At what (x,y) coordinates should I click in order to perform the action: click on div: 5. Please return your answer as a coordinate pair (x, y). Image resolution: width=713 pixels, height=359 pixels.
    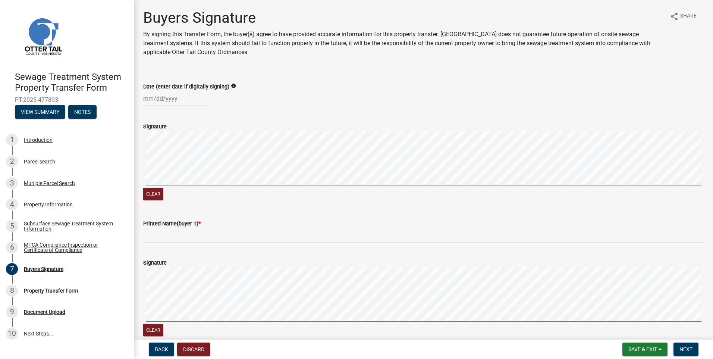
    Looking at the image, I should click on (12, 226).